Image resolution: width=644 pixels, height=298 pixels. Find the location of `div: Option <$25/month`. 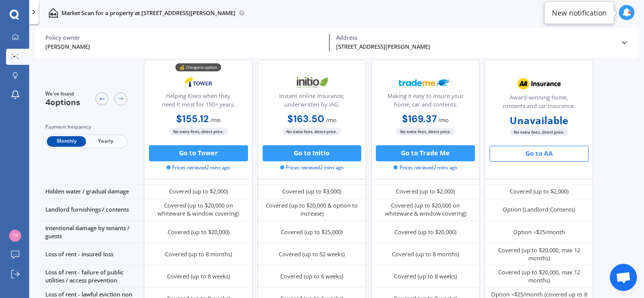

div: Option <$25/month is located at coordinates (539, 232).